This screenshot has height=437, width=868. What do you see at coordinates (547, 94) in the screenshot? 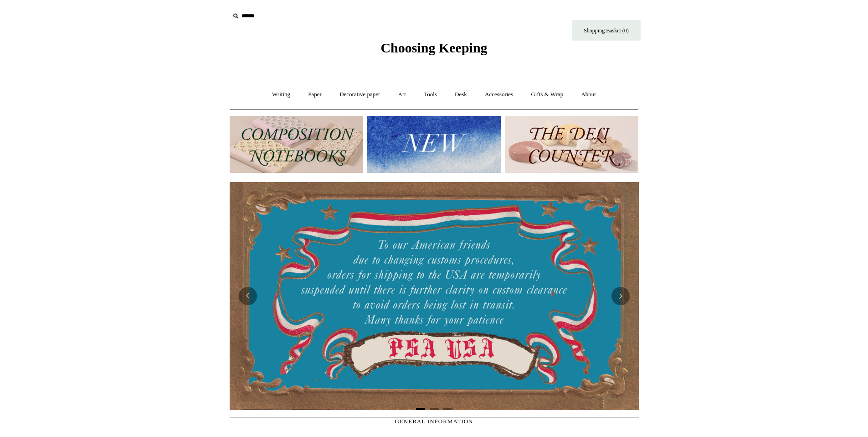
I see `a: Gifts & Wrap` at bounding box center [547, 94].